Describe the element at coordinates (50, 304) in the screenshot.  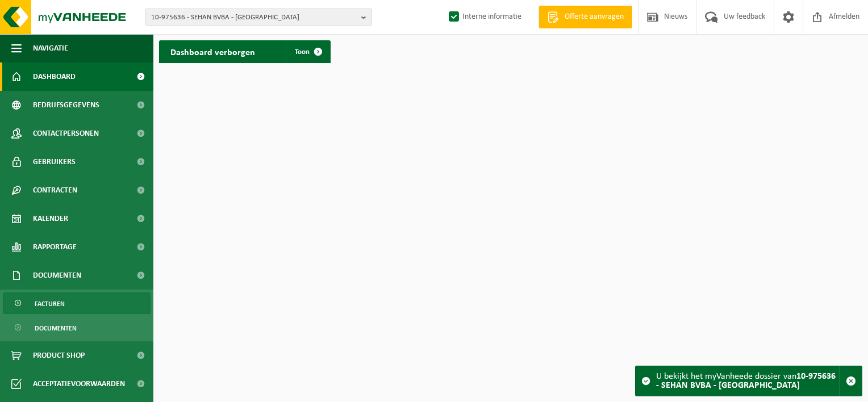
I see `span: Facturen` at that location.